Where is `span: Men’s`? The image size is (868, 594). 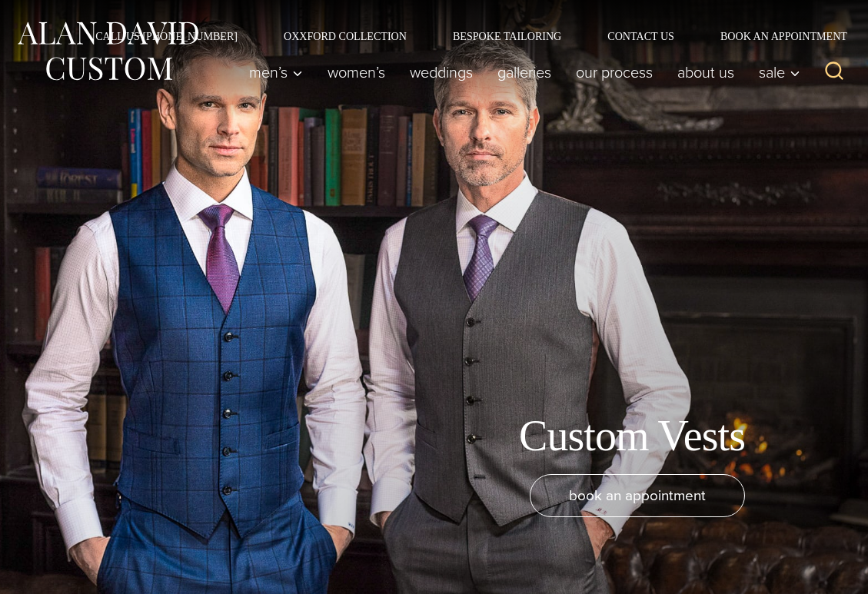 span: Men’s is located at coordinates (276, 72).